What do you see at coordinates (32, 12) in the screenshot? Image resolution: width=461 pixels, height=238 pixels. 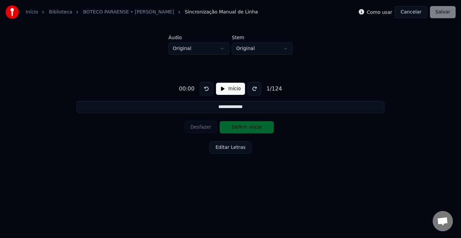 I see `a: Início` at bounding box center [32, 12].